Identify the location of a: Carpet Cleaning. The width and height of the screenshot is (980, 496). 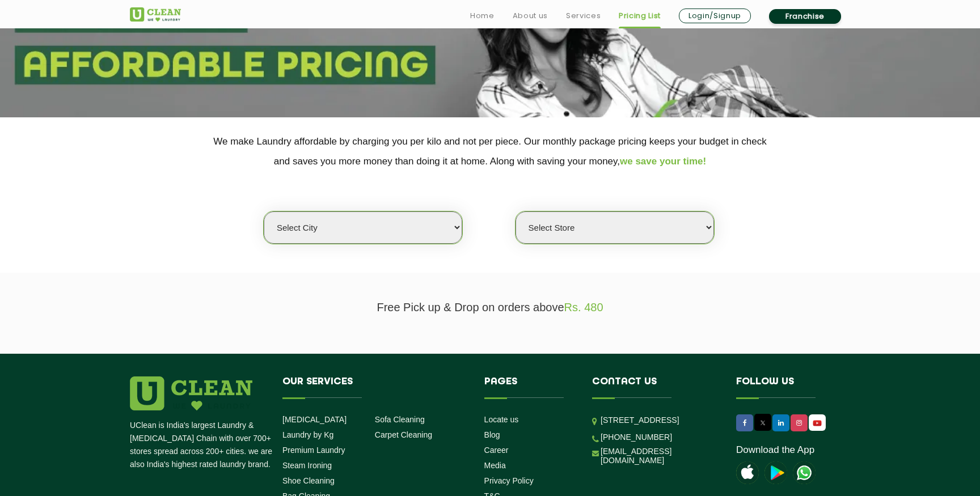
(403, 435).